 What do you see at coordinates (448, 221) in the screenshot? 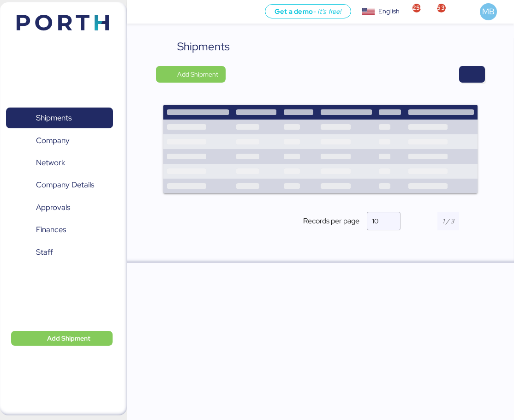
I see `input: 1 / 3` at bounding box center [448, 221].